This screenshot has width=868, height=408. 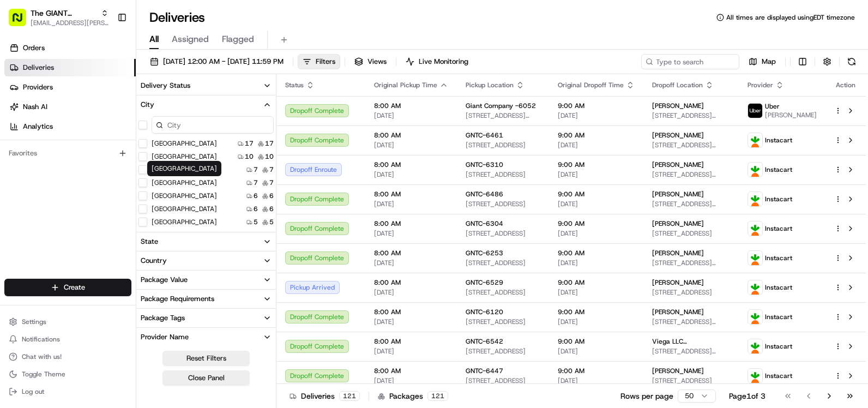 I want to click on span: Analytics, so click(x=38, y=127).